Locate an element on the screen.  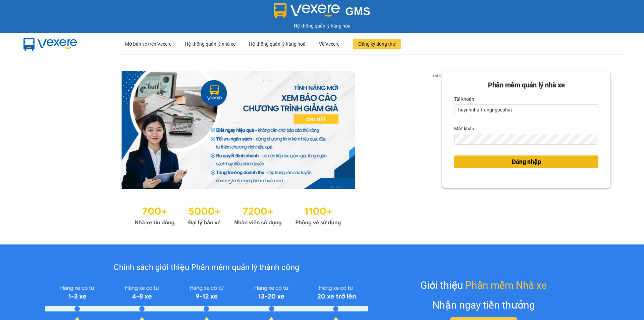
button: previous slide / item is located at coordinates (38, 130).